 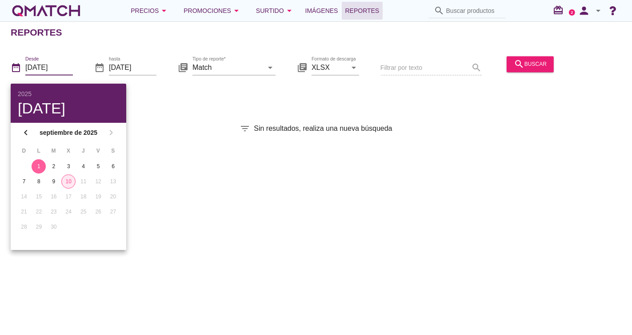 What do you see at coordinates (68, 94) in the screenshot?
I see `div: 2025` at bounding box center [68, 94].